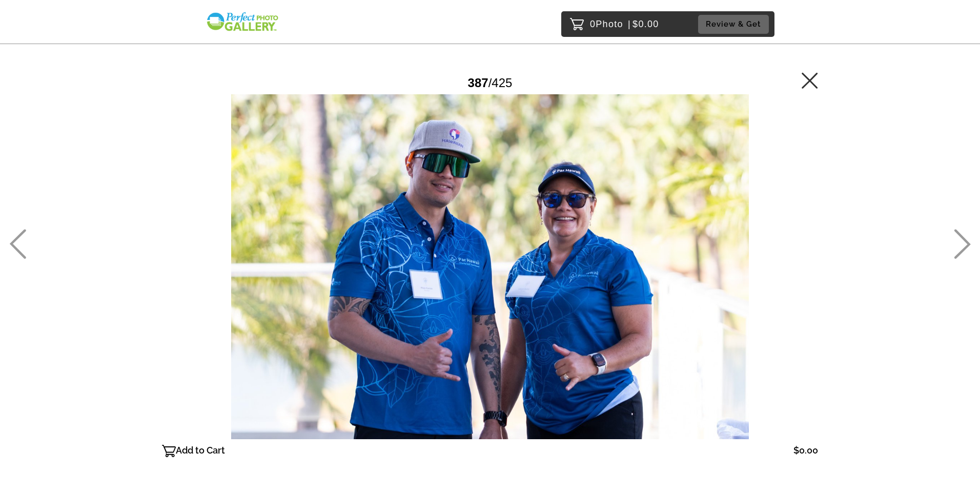 This screenshot has height=493, width=980. I want to click on span: 425, so click(502, 82).